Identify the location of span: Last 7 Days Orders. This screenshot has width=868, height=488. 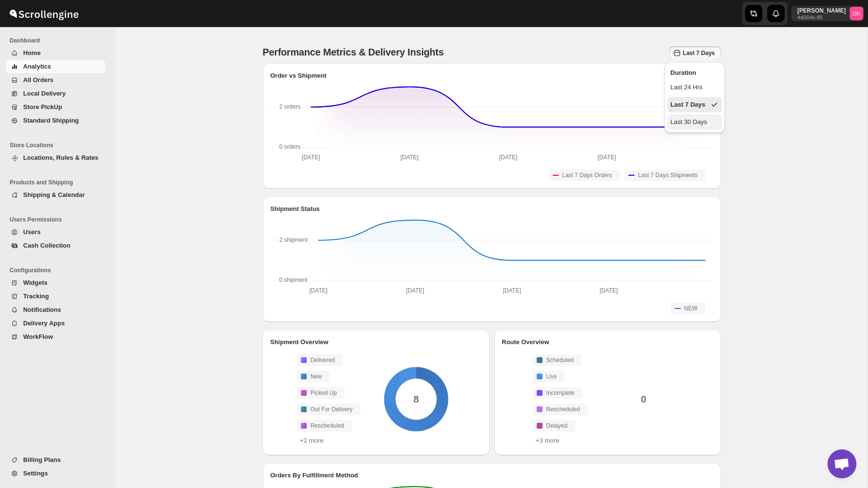
(587, 175).